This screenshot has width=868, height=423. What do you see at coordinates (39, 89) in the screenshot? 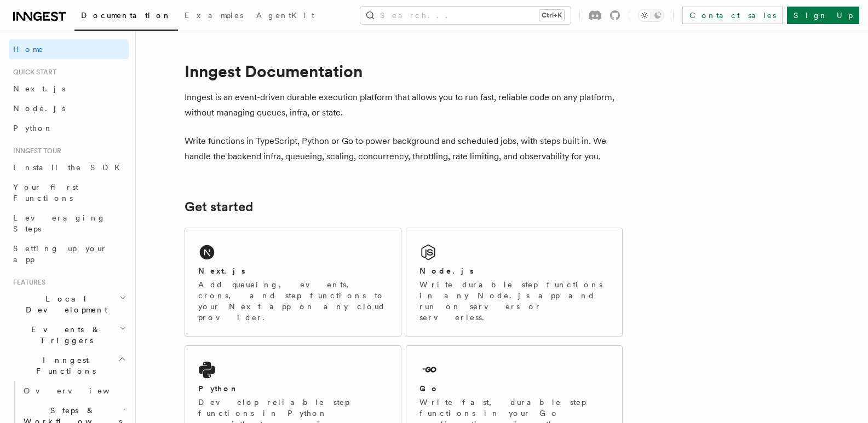
I see `span: Next.js` at bounding box center [39, 89].